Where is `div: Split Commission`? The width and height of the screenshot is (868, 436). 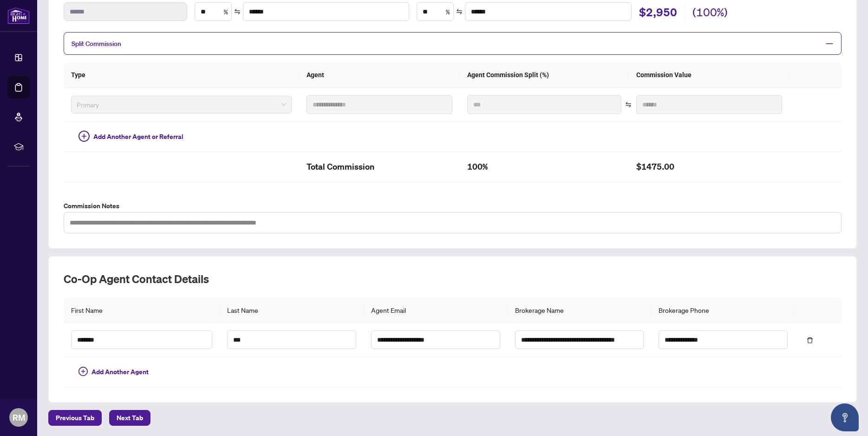 div: Split Commission is located at coordinates (452, 43).